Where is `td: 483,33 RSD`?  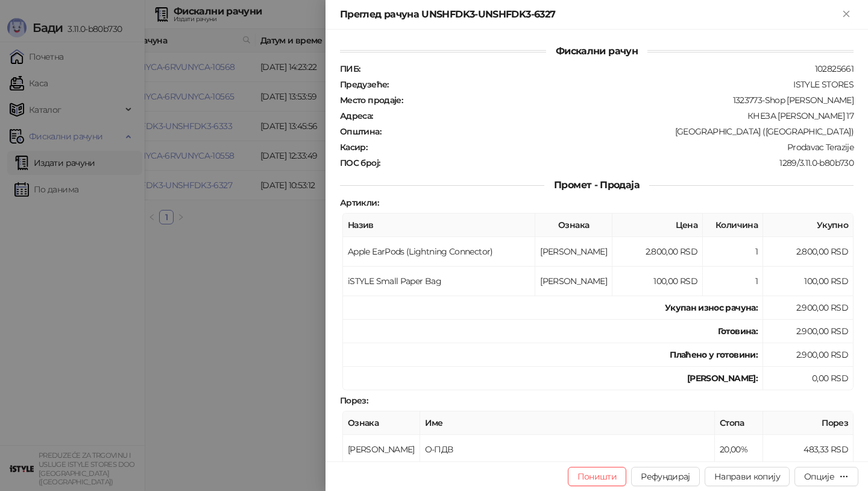 td: 483,33 RSD is located at coordinates (808, 449).